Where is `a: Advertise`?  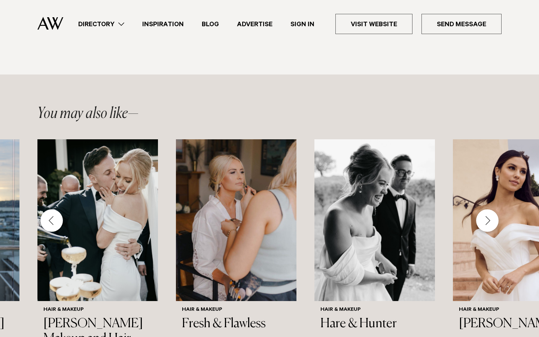
a: Advertise is located at coordinates (254, 24).